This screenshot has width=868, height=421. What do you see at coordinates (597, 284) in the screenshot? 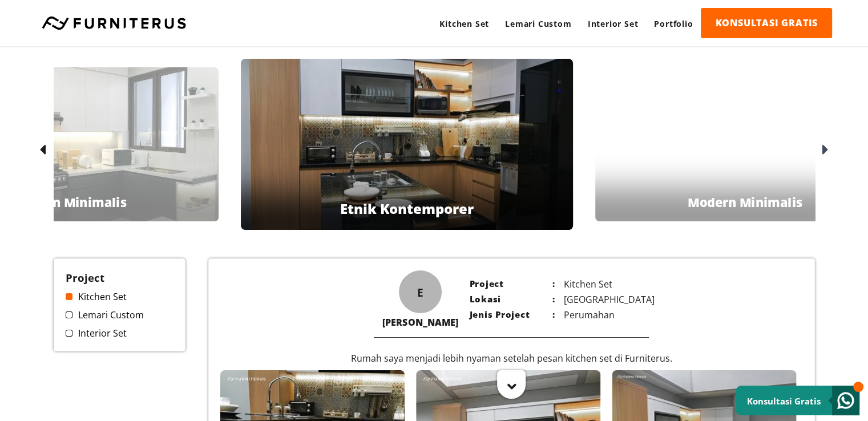
I see `p: Kitchen Set` at bounding box center [597, 284].